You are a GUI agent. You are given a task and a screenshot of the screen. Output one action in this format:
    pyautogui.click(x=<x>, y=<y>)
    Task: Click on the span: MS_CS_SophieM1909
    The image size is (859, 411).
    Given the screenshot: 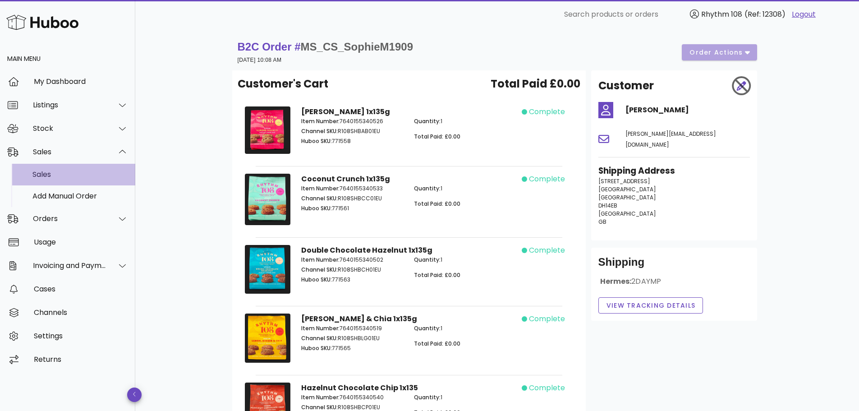 What is the action you would take?
    pyautogui.click(x=357, y=46)
    